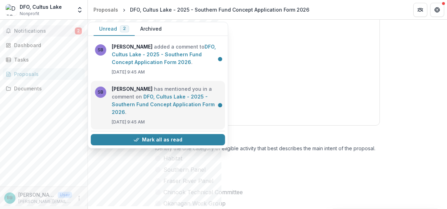 This screenshot has height=209, width=447. Describe the element at coordinates (268, 149) in the screenshot. I see `div: Identify the one category of eligible activity that best describes the main intent of the proposal.` at that location.